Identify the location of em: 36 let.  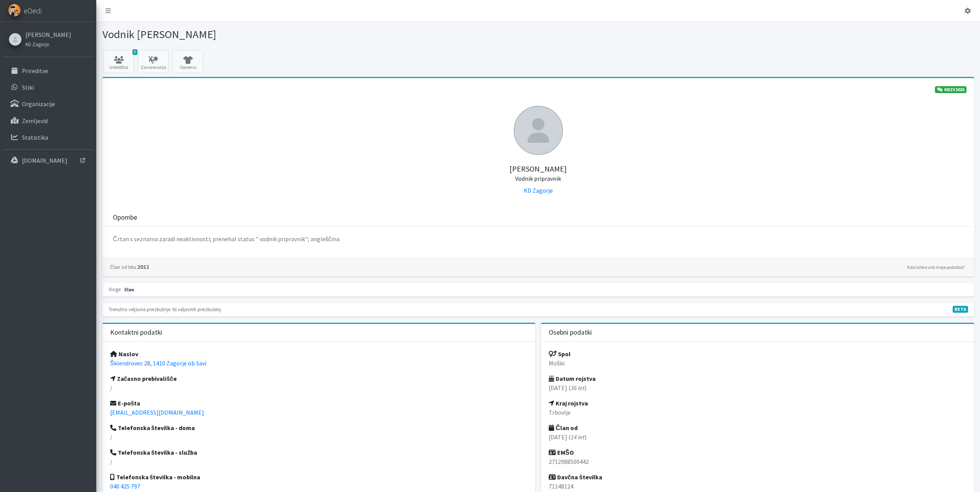
(578, 388).